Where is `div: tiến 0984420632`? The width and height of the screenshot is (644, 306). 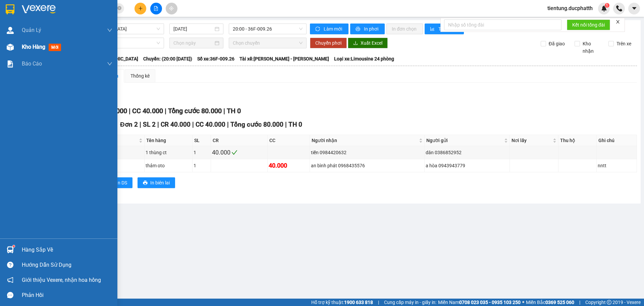
div: tiến 0984420632 is located at coordinates (367, 153).